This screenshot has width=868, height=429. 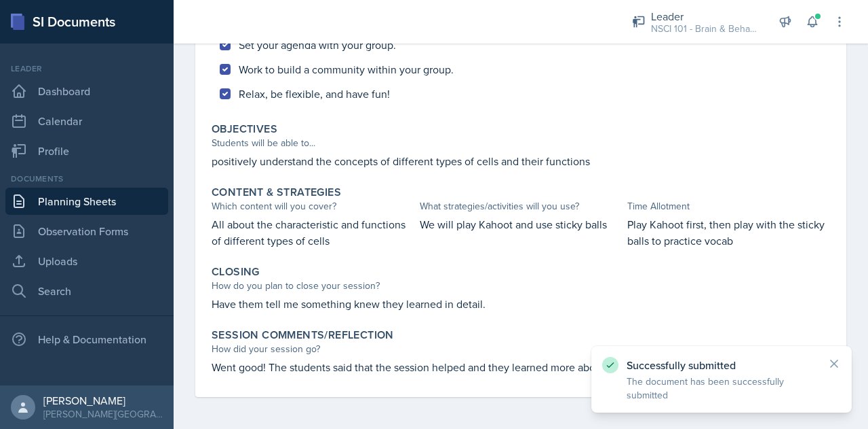 I want to click on div: How did your session go?, so click(x=521, y=348).